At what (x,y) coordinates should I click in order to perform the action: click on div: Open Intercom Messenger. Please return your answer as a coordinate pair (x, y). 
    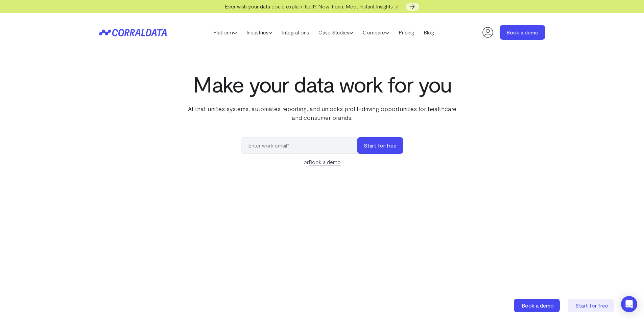
    Looking at the image, I should click on (629, 305).